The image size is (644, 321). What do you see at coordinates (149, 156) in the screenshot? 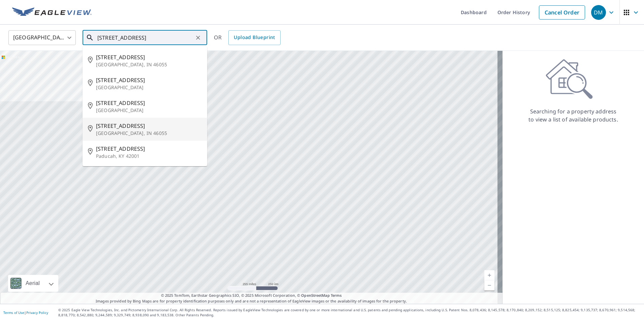
I see `p: Paducah, KY 42001` at bounding box center [149, 156].